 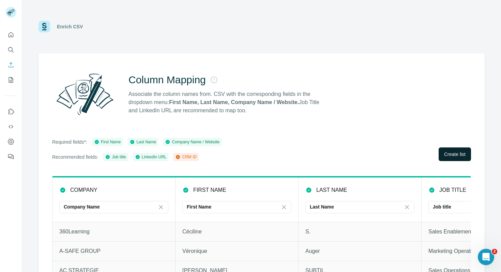 I want to click on button: Dashboard, so click(x=11, y=141).